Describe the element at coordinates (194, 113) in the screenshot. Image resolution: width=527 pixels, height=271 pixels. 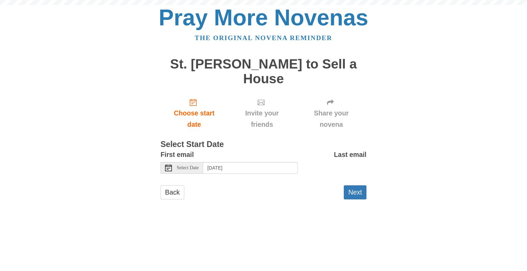
I see `a: Choose start date` at that location.